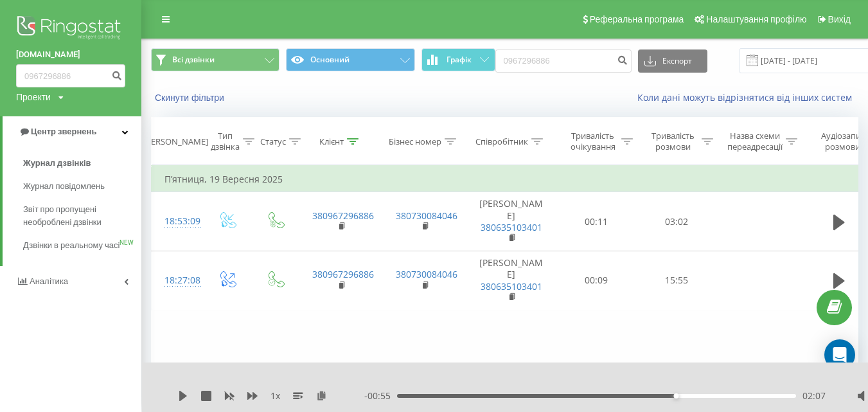 This screenshot has width=868, height=412. I want to click on div: Назва схеми переадресації, so click(755, 141).